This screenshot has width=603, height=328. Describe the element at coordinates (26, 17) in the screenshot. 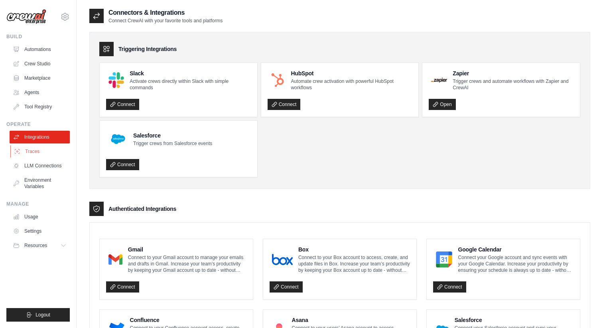

I see `img: Logo` at that location.